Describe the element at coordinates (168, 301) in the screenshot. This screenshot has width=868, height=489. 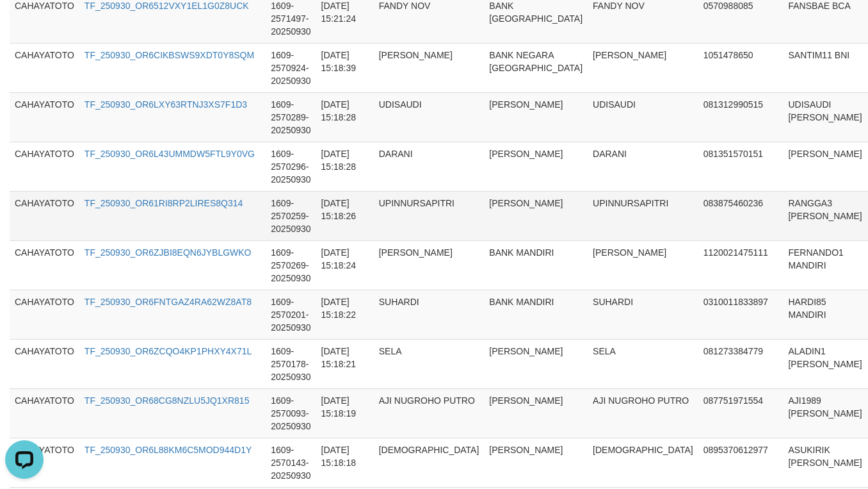
I see `a: TF_250930_OR6FNTGAZ4RA62WZ8AT8` at that location.